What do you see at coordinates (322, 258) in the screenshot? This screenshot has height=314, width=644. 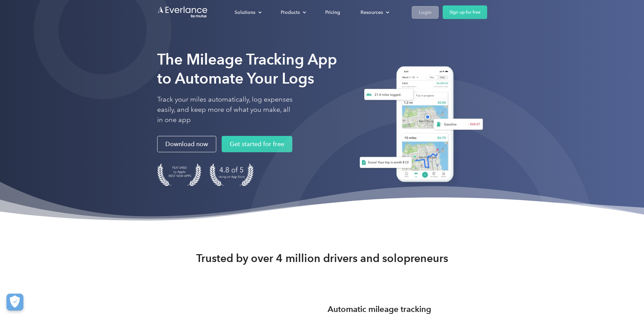 I see `strong: Trusted by over 4 million drivers and solopreneurs` at bounding box center [322, 258].